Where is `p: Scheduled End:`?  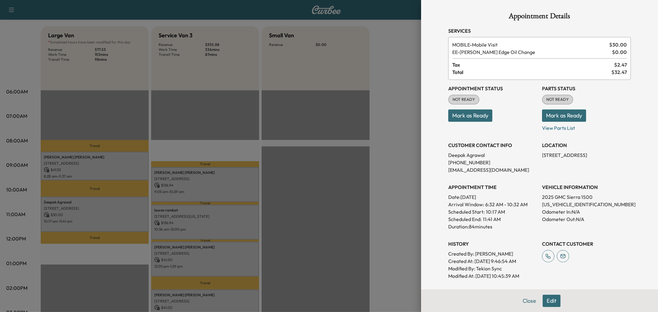
p: Scheduled End: is located at coordinates (465, 219).